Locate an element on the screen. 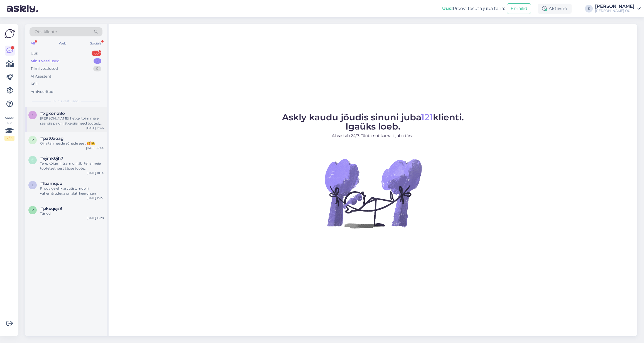 Image resolution: width=644 pixels, height=343 pixels. span: #pkxqsjs9 is located at coordinates (51, 209).